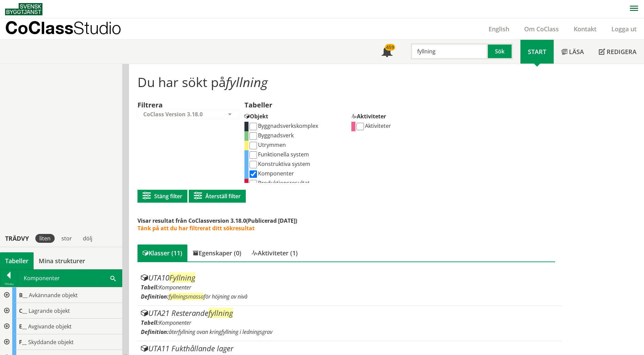 This screenshot has height=355, width=644. What do you see at coordinates (387, 52) in the screenshot?
I see `span: Notifikationer` at bounding box center [387, 52].